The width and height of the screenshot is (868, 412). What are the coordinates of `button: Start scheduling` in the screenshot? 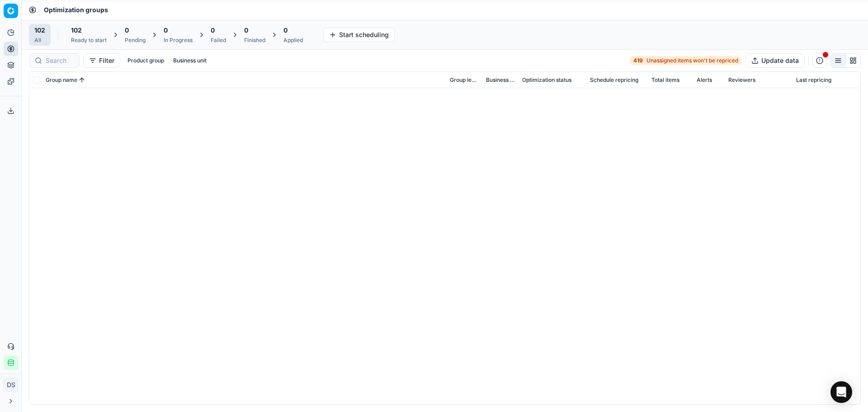 It's located at (359, 35).